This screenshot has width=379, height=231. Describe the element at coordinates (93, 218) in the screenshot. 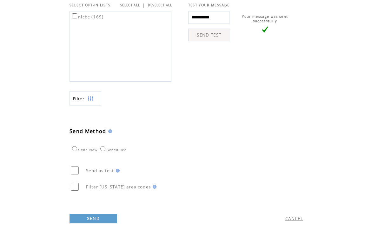

I see `a: SEND` at that location.